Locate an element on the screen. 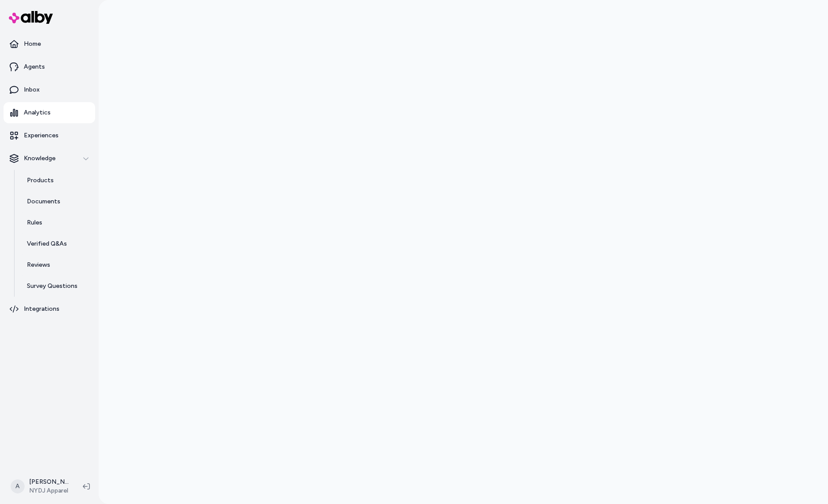 This screenshot has width=828, height=504. p: Analytics is located at coordinates (37, 112).